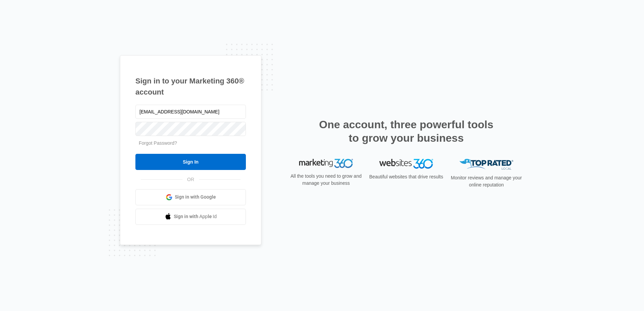 This screenshot has height=311, width=644. I want to click on input: Sign In, so click(191, 162).